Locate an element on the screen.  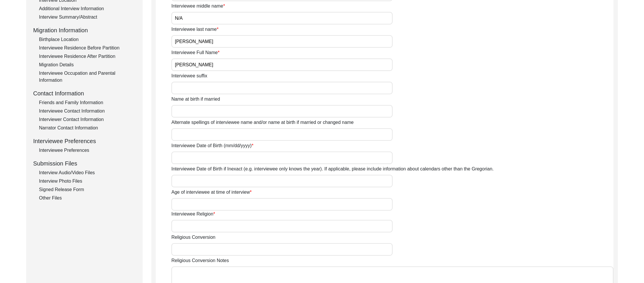
div: Migration Information is located at coordinates (84, 30).